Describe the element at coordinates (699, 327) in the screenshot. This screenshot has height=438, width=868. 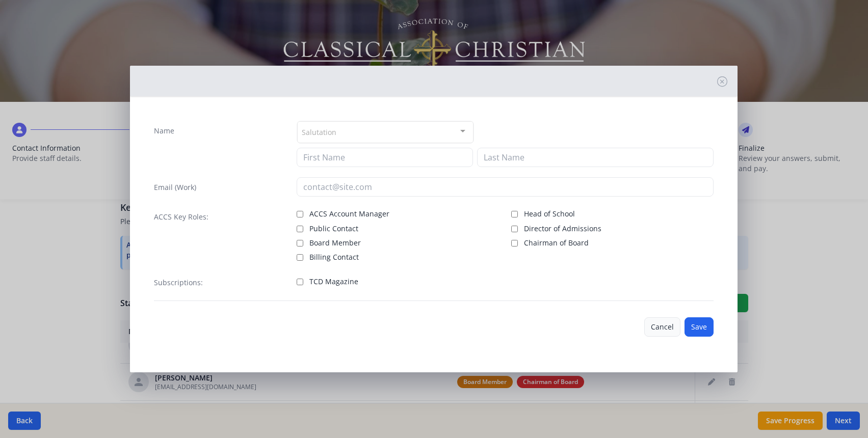
I see `button: Save` at that location.